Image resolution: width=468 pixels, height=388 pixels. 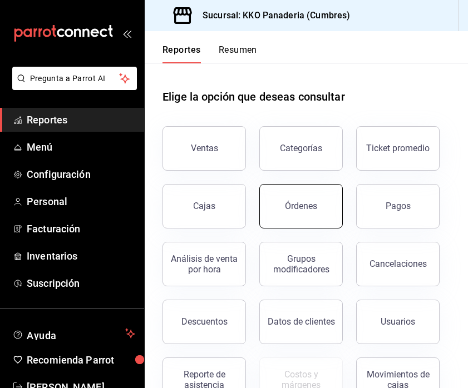 I want to click on button: Análisis de venta por hora, so click(x=204, y=264).